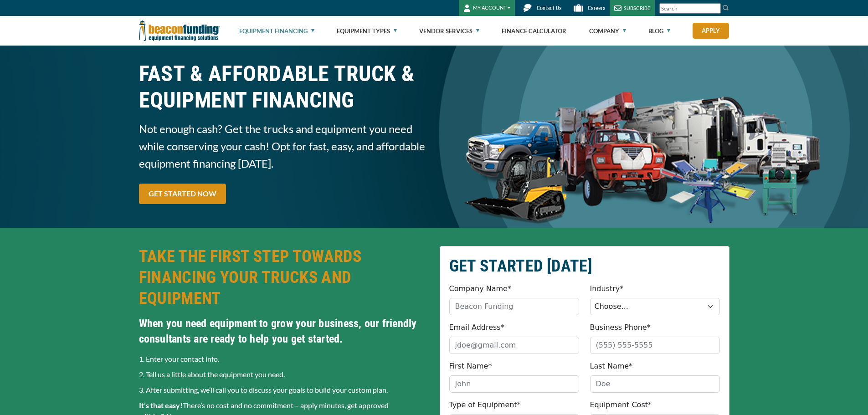 Image resolution: width=868 pixels, height=415 pixels. Describe the element at coordinates (654, 345) in the screenshot. I see `input: (555) 555-5555` at that location.